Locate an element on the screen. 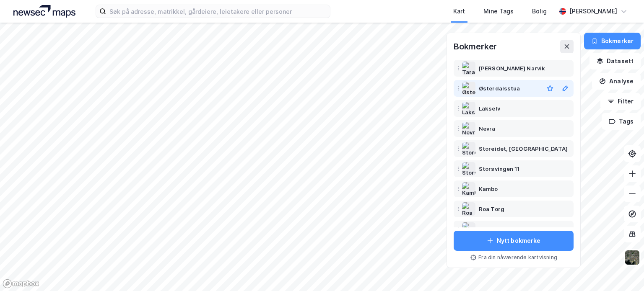  button: Tags is located at coordinates (621, 121).